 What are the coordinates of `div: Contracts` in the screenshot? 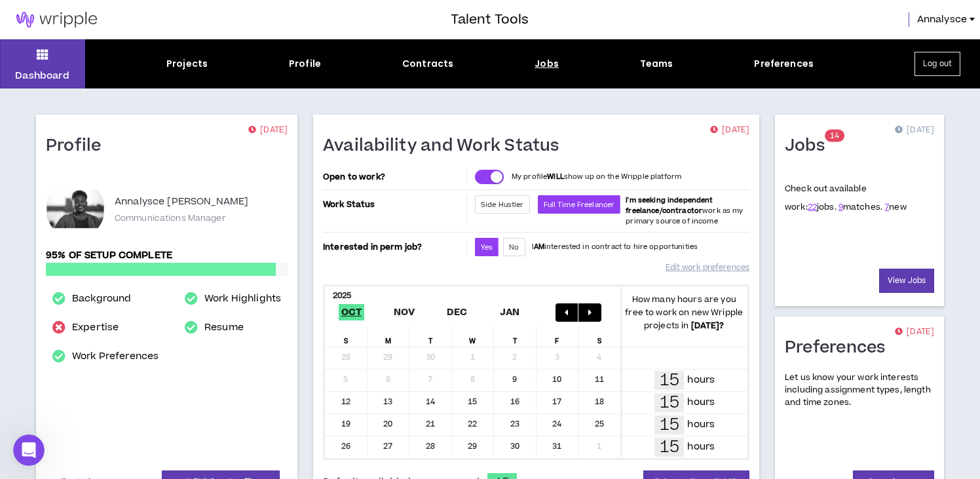 It's located at (428, 64).